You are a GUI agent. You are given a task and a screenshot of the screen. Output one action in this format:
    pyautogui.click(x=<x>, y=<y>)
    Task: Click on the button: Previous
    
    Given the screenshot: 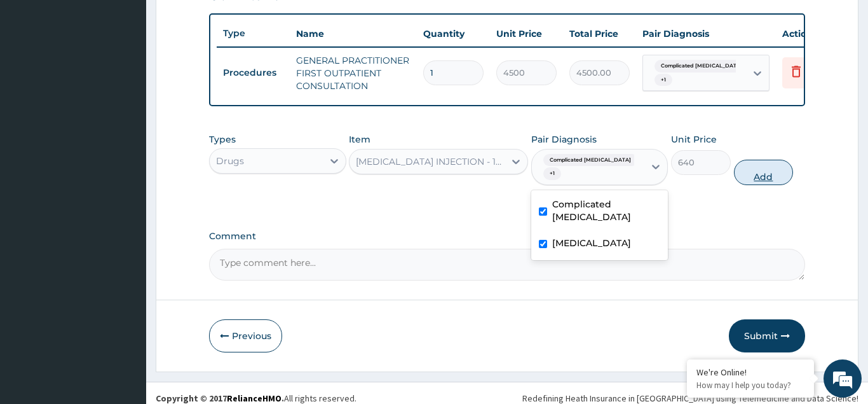 What is the action you would take?
    pyautogui.click(x=245, y=336)
    